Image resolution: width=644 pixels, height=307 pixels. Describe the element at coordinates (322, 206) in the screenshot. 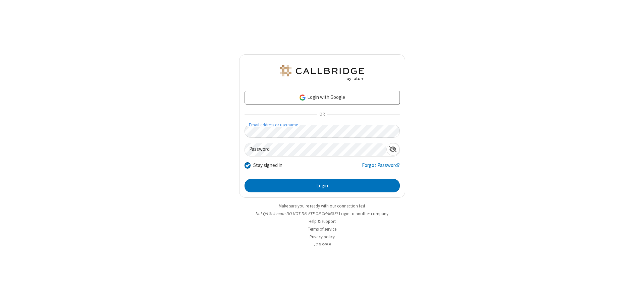

I see `a: Make sure you're ready with our connection test` at that location.